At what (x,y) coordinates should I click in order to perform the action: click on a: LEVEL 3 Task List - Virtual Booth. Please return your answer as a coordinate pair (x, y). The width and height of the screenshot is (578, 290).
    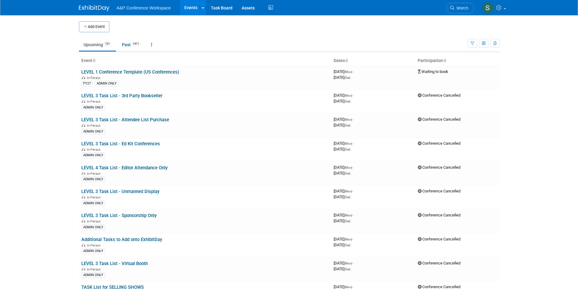
    Looking at the image, I should click on (114, 264).